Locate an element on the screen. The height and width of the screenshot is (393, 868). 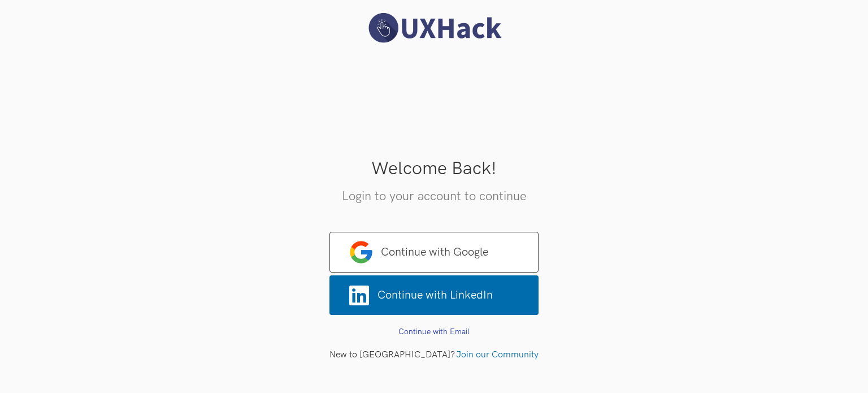
a: Continue with Email is located at coordinates (434, 332).